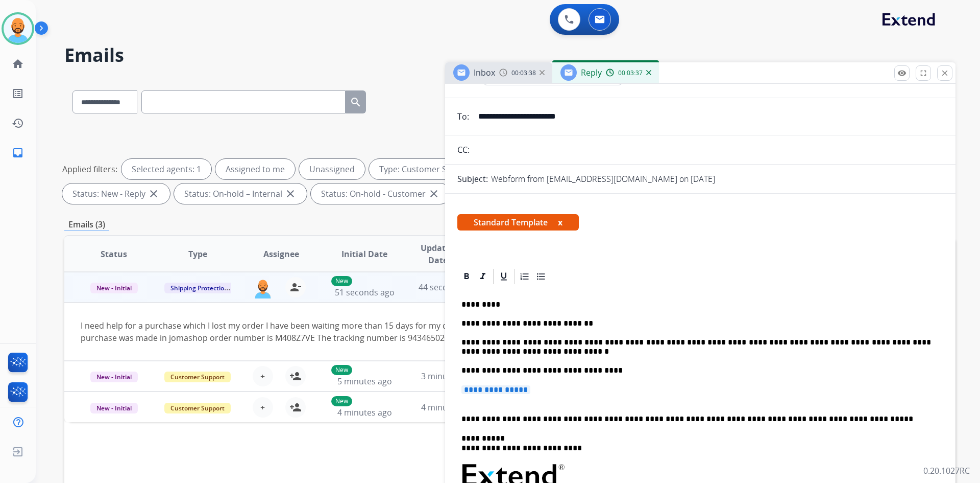 The image size is (980, 483). Describe the element at coordinates (197, 254) in the screenshot. I see `span: Type` at that location.